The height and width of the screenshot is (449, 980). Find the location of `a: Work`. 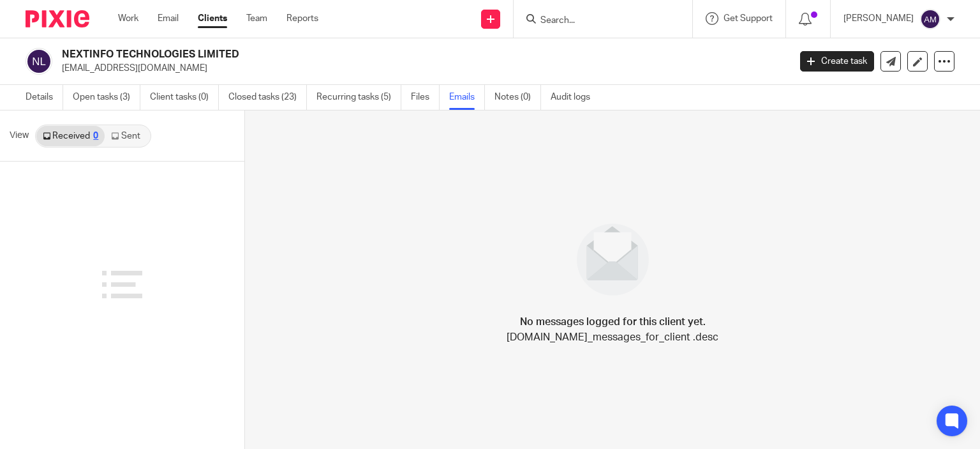

a: Work is located at coordinates (128, 19).